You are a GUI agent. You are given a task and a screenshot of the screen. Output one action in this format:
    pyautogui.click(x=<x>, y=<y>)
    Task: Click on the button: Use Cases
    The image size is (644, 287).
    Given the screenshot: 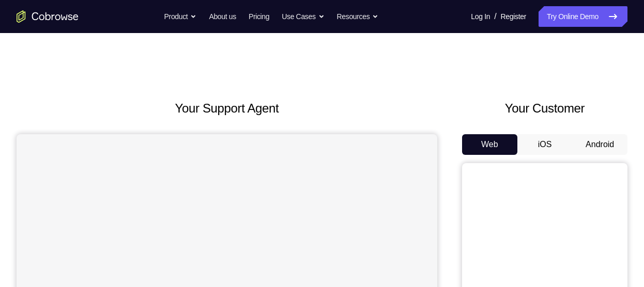 What is the action you would take?
    pyautogui.click(x=303, y=16)
    